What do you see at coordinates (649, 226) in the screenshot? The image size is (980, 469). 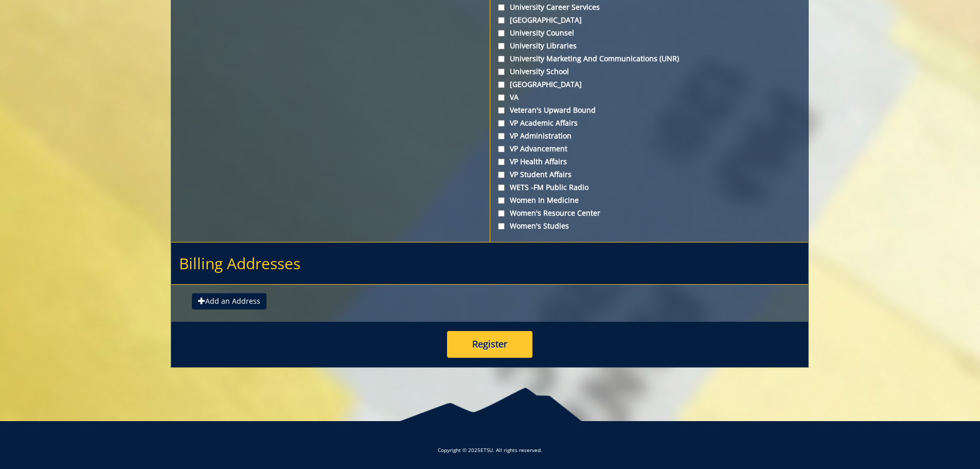 I see `label: Women's Studies` at bounding box center [649, 226].